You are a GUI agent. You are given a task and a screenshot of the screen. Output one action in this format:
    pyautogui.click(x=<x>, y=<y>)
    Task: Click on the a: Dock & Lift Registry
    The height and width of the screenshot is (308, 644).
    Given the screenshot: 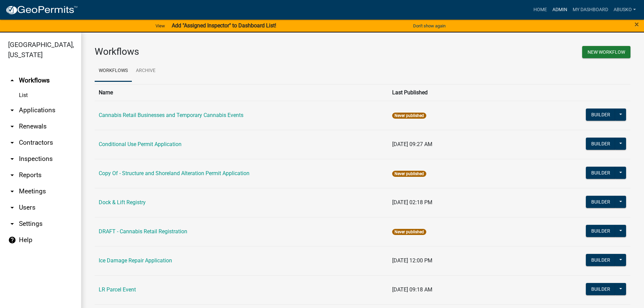 What is the action you would take?
    pyautogui.click(x=122, y=202)
    